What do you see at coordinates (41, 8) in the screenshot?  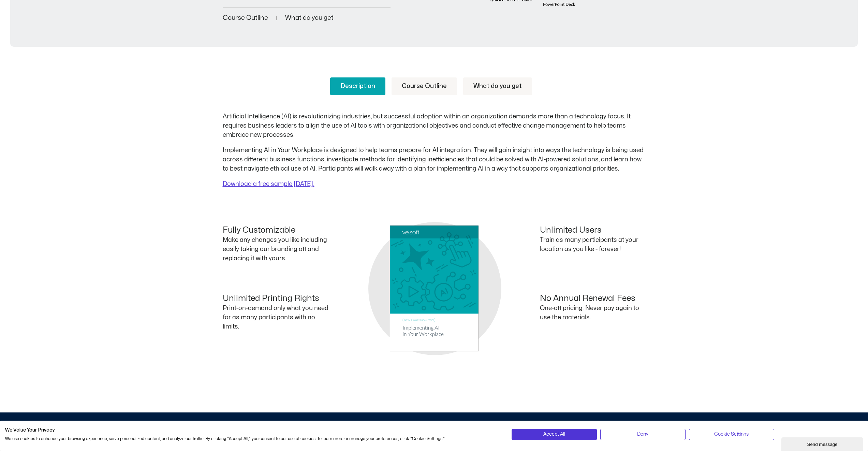 I see `div: Send message` at bounding box center [41, 8].